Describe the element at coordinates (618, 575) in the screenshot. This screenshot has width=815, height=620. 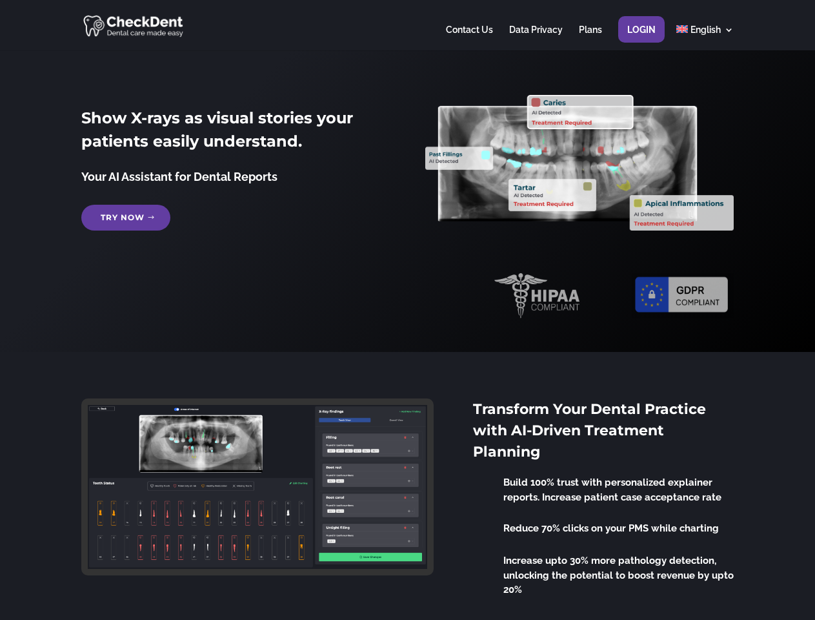
I see `span: Increase upto 30% more pathology detection, unlocking the potential to boost revenue by upto 20%` at that location.